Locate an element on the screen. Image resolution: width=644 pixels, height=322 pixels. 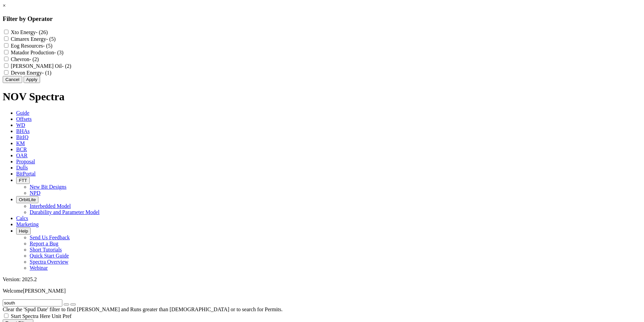
label: Devon Energy is located at coordinates (31, 73).